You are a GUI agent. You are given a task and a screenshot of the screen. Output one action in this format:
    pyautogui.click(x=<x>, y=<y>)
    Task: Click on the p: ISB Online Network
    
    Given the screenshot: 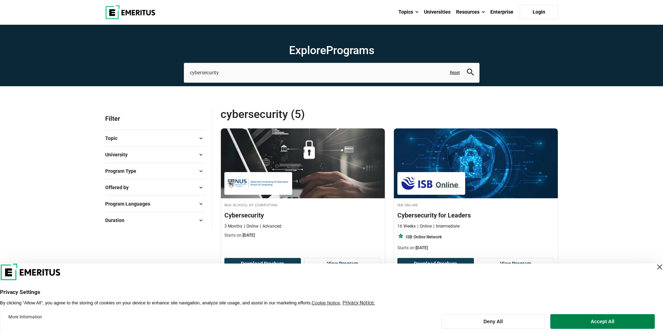 What is the action you would take?
    pyautogui.click(x=423, y=237)
    